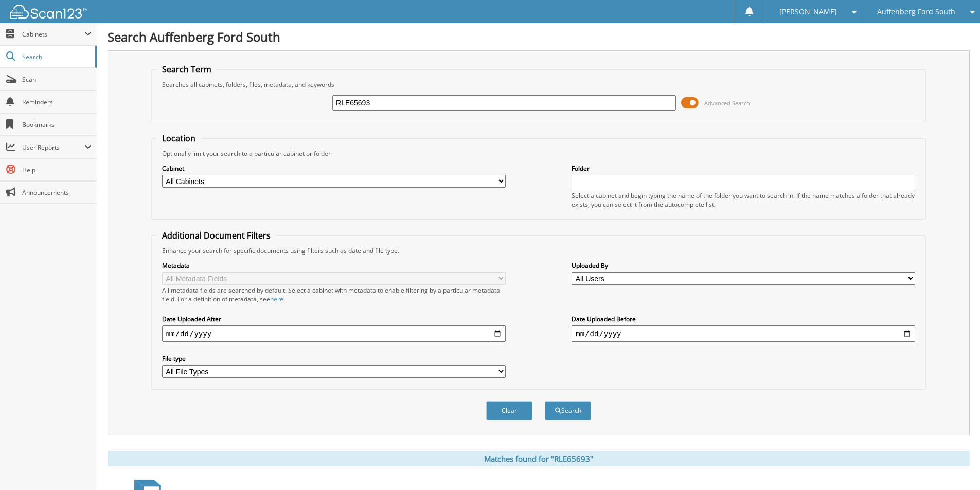  I want to click on img: scan123-logo-white.svg, so click(49, 11).